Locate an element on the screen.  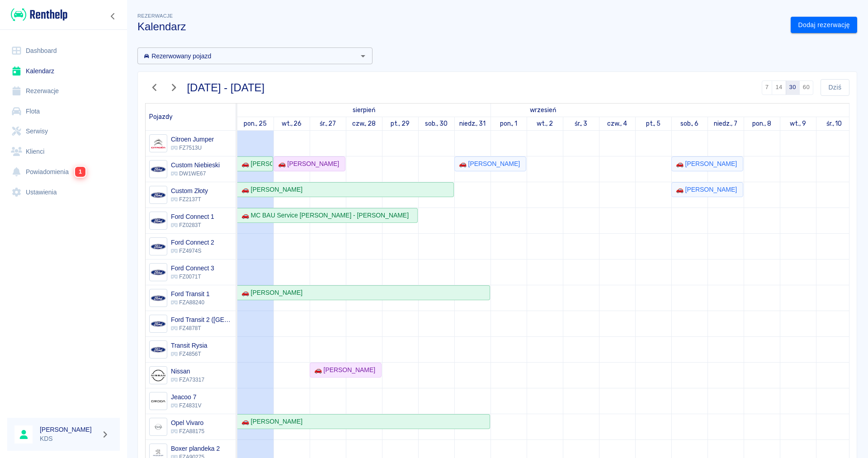
a: Rezerwacje is located at coordinates (63, 91).